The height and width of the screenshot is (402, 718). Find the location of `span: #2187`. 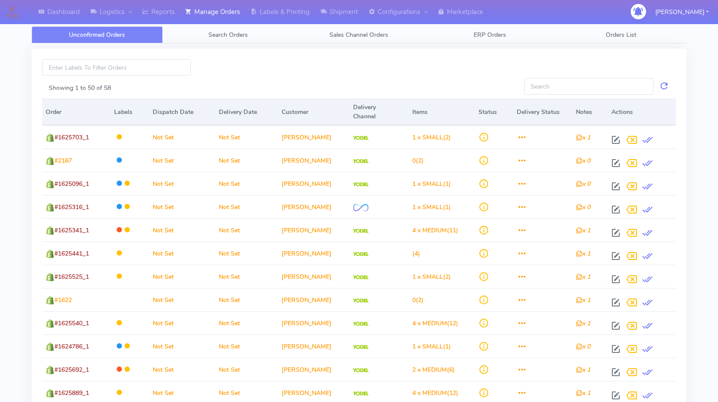

span: #2187 is located at coordinates (63, 161).